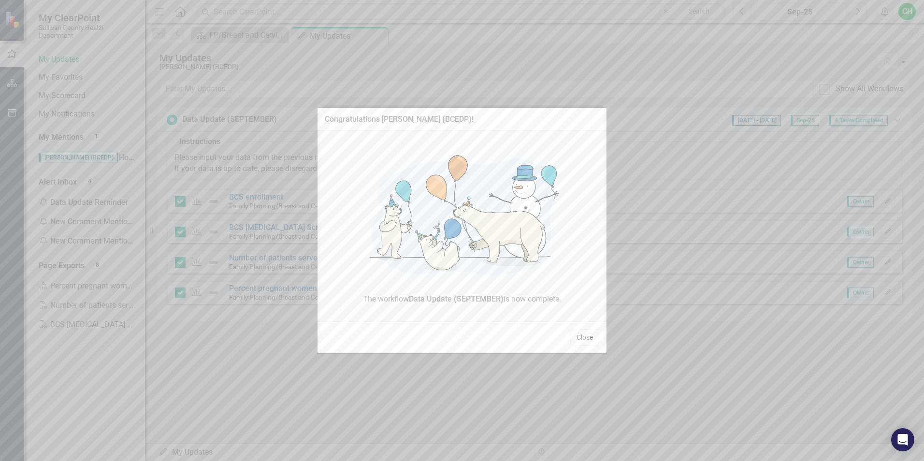 The height and width of the screenshot is (461, 924). Describe the element at coordinates (462, 216) in the screenshot. I see `img: Congratulations` at that location.